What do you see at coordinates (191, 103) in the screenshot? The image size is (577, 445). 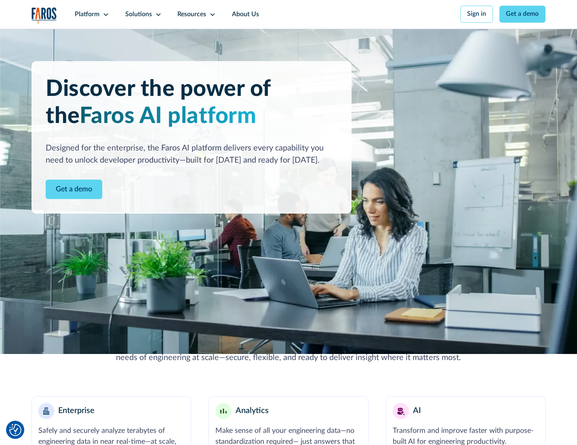 I see `h1: Discover the power of the` at bounding box center [191, 103].